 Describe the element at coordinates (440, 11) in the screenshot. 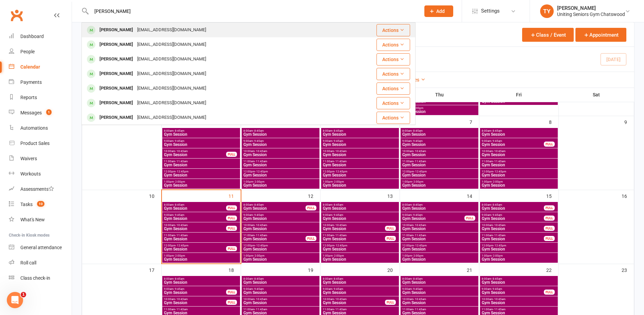

I see `span: Add` at that location.